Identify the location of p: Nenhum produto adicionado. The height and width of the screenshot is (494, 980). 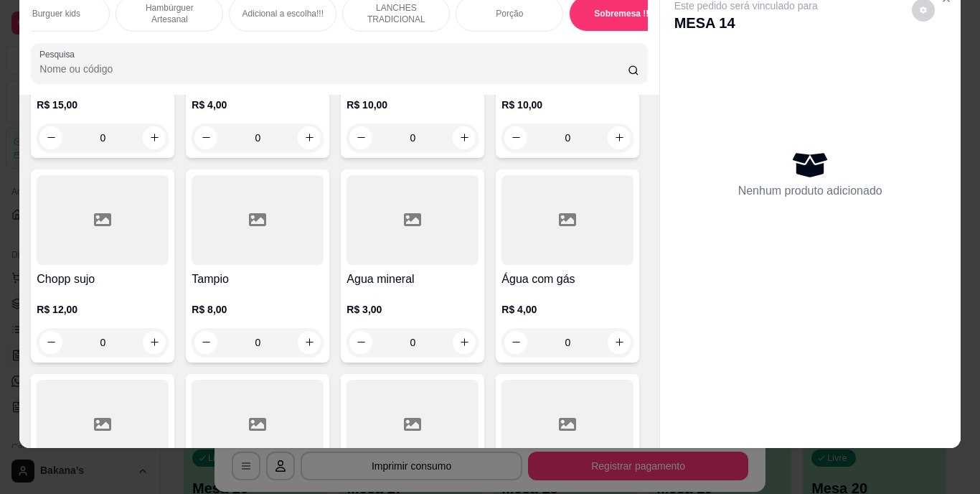
(810, 191).